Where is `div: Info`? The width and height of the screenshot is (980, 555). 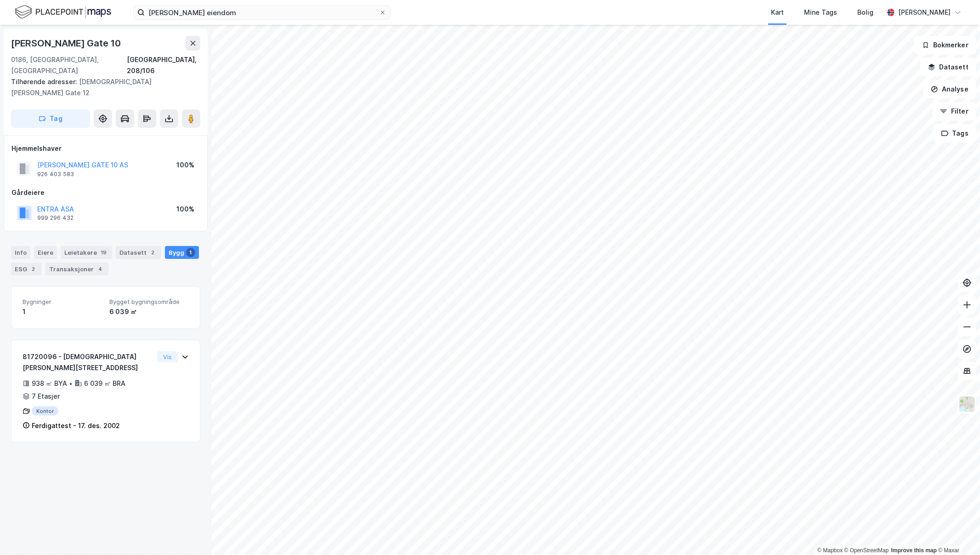
div: Info is located at coordinates (21, 253).